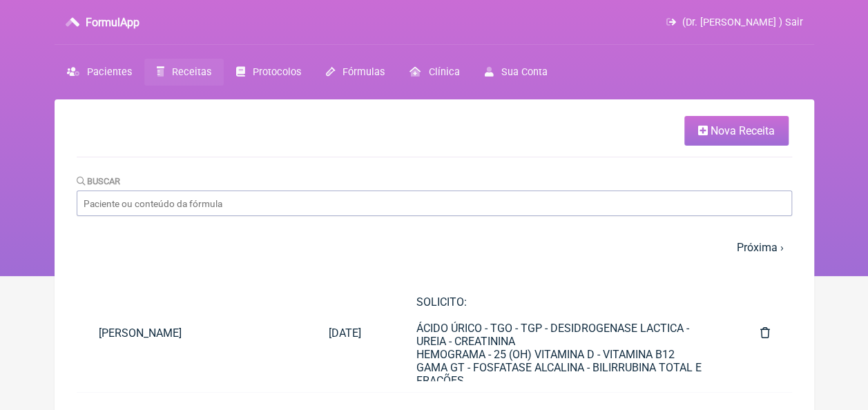  I want to click on a: Protocolos, so click(269, 72).